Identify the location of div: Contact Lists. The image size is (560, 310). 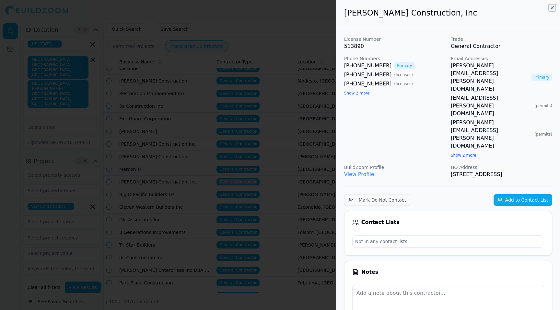
(448, 223).